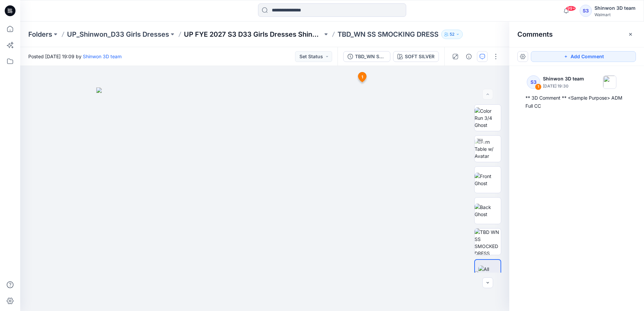 The image size is (644, 311). What do you see at coordinates (615, 8) in the screenshot?
I see `div: Shinwon 3D team` at bounding box center [615, 8].